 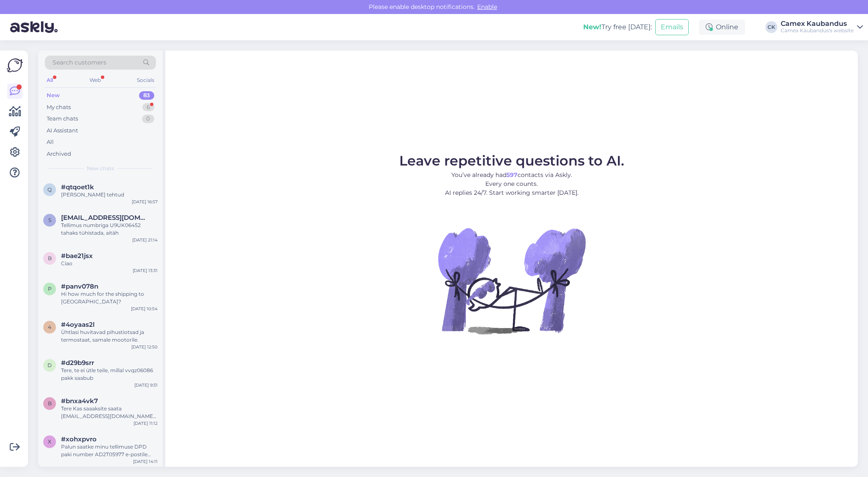 I want to click on div: AI Assistant, so click(x=62, y=130).